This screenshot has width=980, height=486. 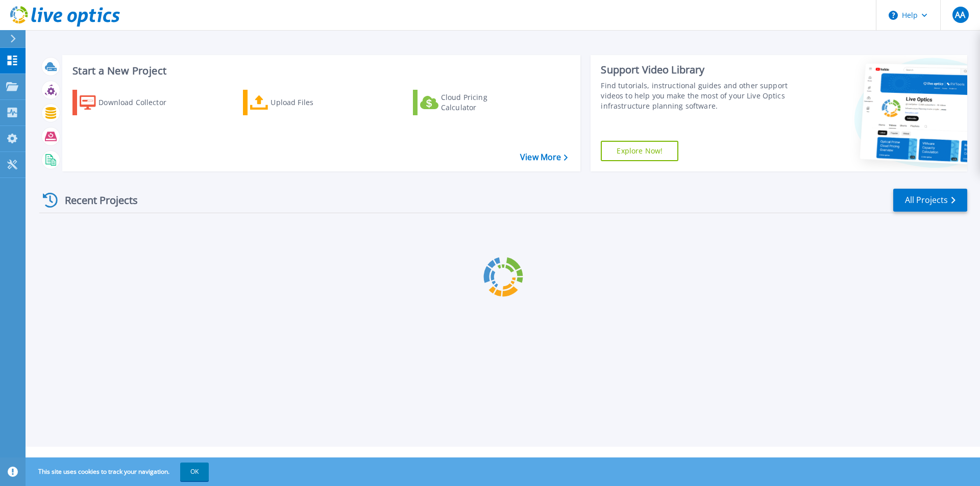 What do you see at coordinates (194, 472) in the screenshot?
I see `button: OK` at bounding box center [194, 472].